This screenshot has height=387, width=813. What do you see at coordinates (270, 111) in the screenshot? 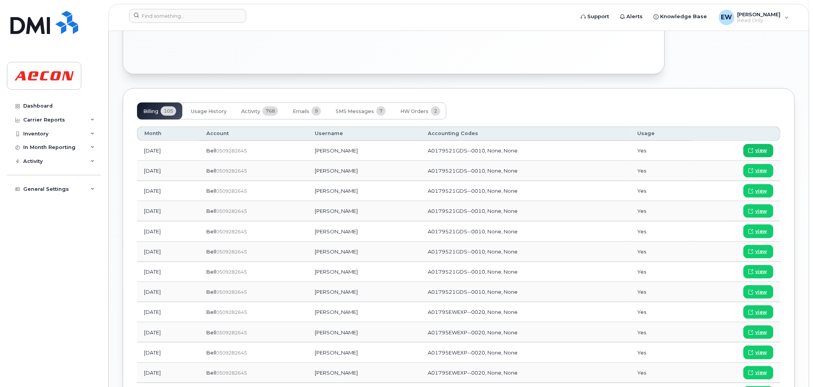
I see `span: 768` at bounding box center [270, 111].